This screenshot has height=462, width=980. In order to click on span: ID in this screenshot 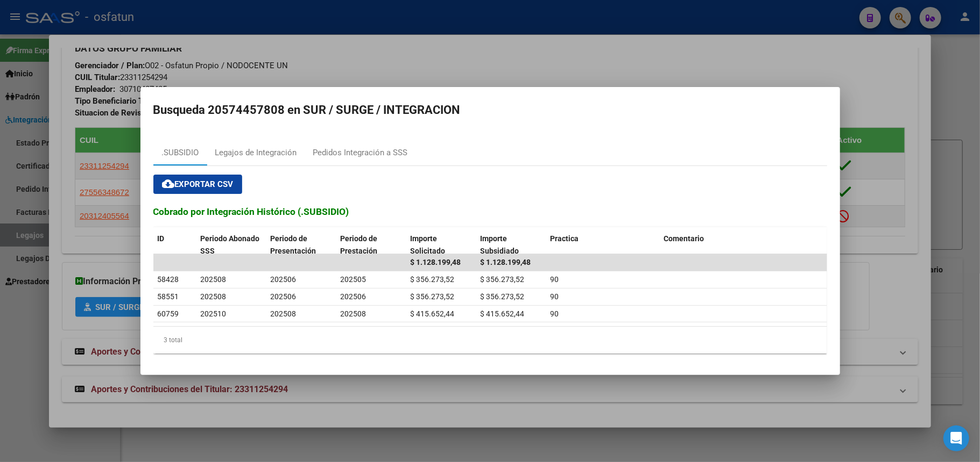, I will do `click(161, 239)`.